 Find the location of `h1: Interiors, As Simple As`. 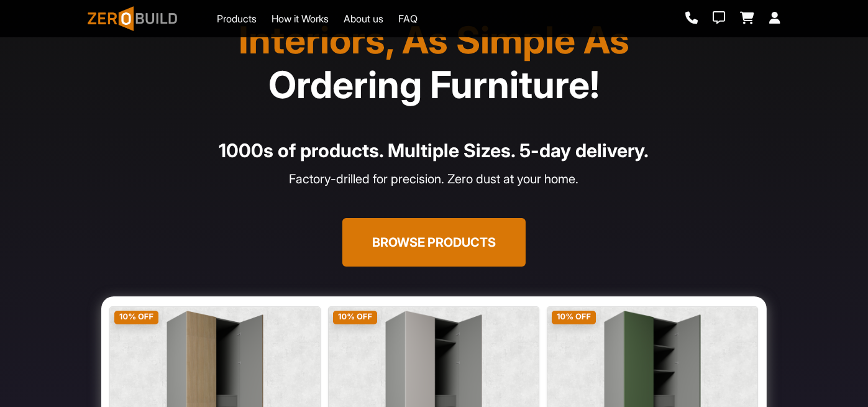

h1: Interiors, As Simple As is located at coordinates (434, 62).